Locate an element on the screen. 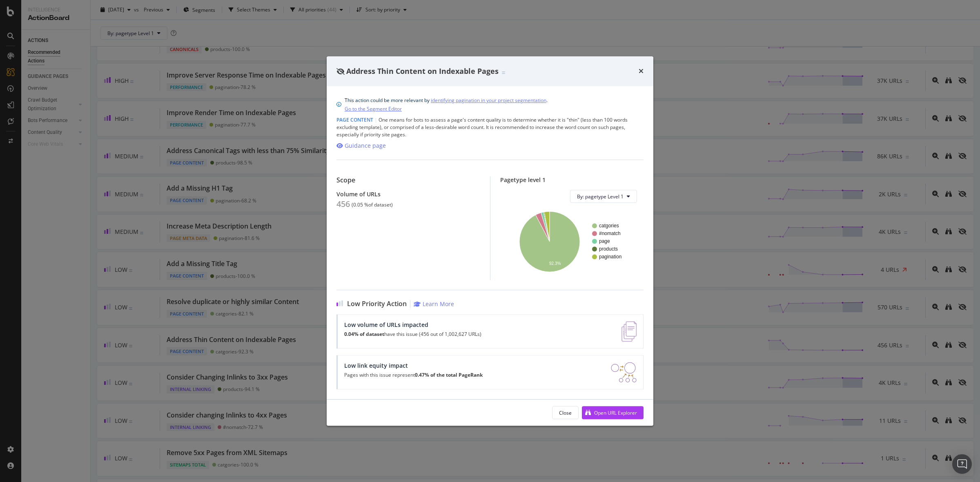 This screenshot has height=482, width=980. img: DDxVyA23.png is located at coordinates (624, 373).